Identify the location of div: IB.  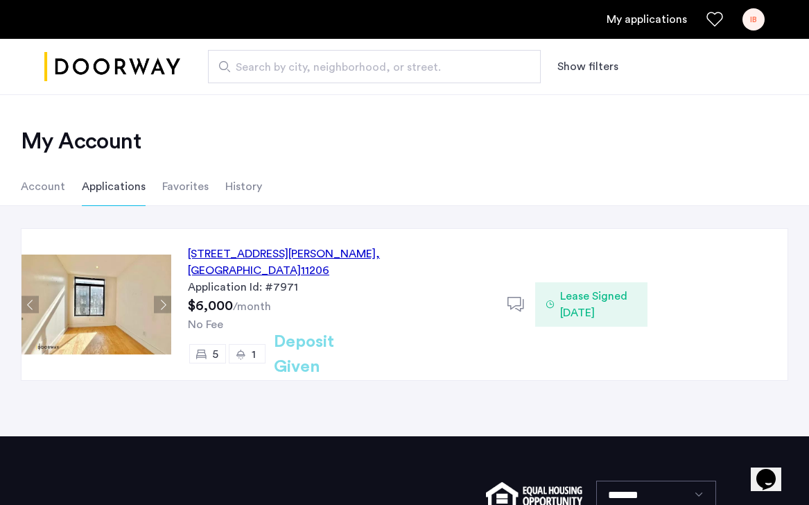
(754, 19).